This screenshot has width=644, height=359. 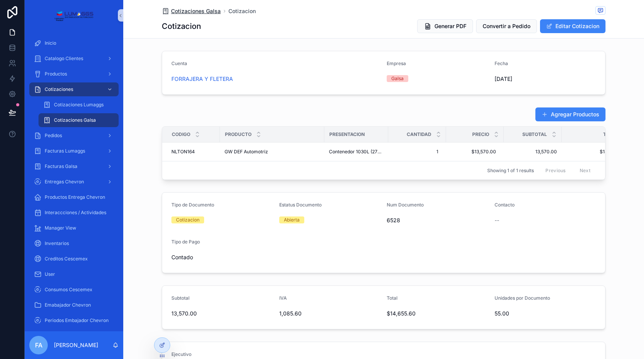 I want to click on span: Facturas Lumaggs, so click(x=65, y=151).